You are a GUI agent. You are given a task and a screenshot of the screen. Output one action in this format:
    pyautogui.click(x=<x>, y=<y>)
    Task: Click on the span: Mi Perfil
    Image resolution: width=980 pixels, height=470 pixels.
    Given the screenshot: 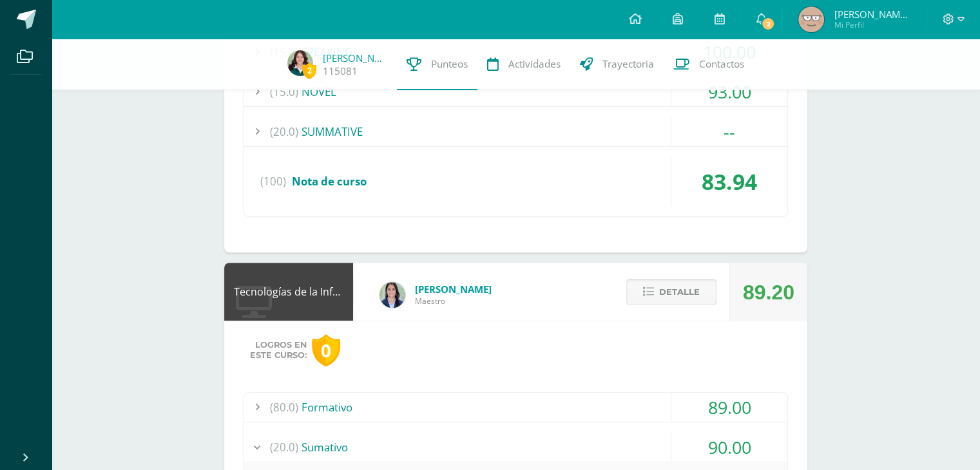 What is the action you would take?
    pyautogui.click(x=873, y=24)
    